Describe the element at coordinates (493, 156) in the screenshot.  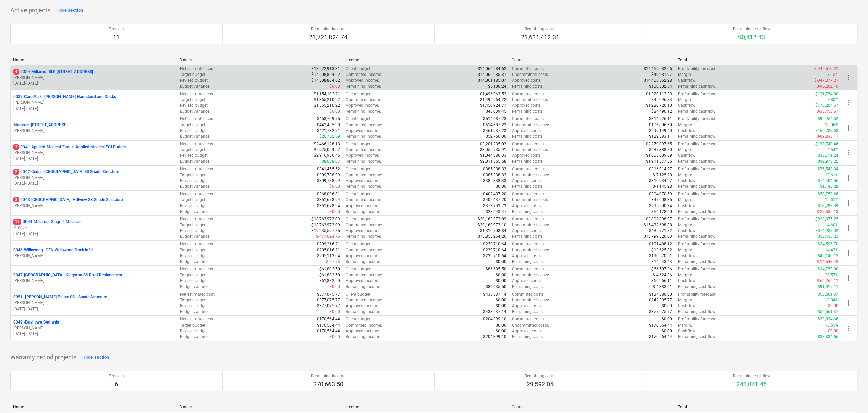
I see `p: $1,044,380.33` at that location.